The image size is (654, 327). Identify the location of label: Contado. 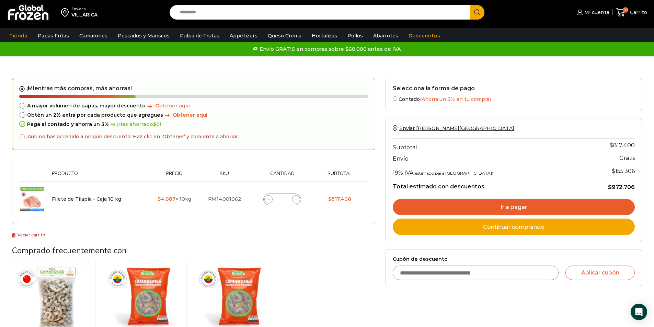
(514, 99).